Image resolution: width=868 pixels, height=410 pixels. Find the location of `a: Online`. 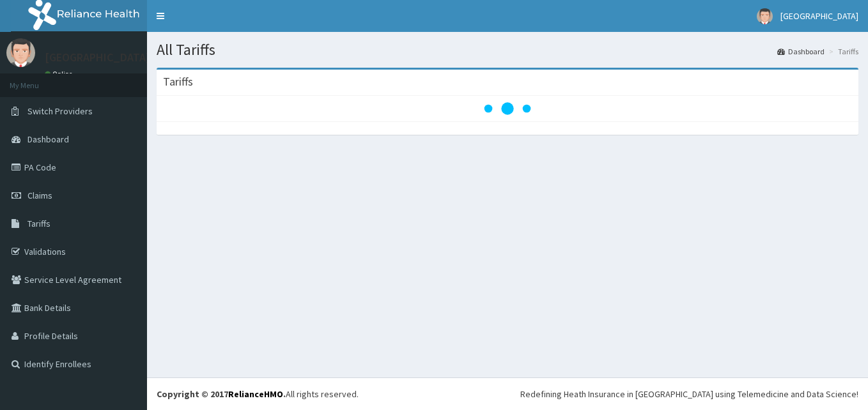

a: Online is located at coordinates (60, 74).